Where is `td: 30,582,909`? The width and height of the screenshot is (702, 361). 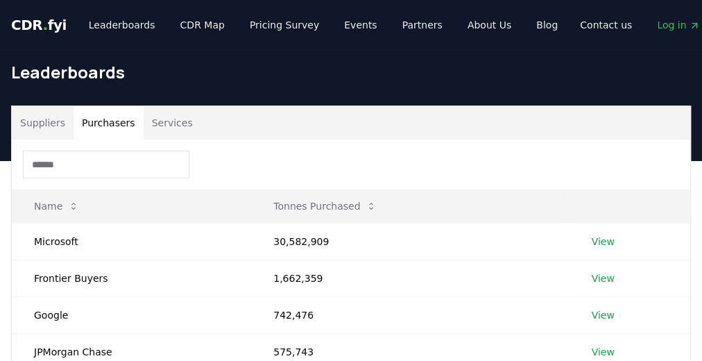 td: 30,582,909 is located at coordinates (410, 241).